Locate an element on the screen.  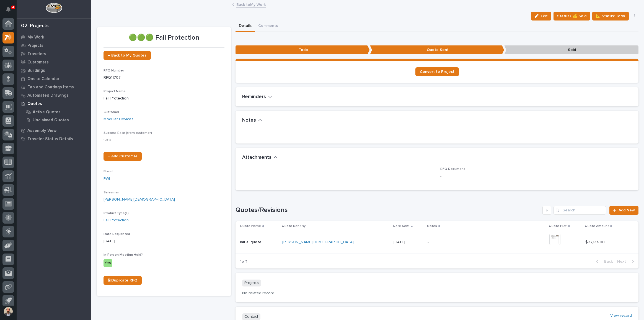
button: Edit is located at coordinates (541, 16).